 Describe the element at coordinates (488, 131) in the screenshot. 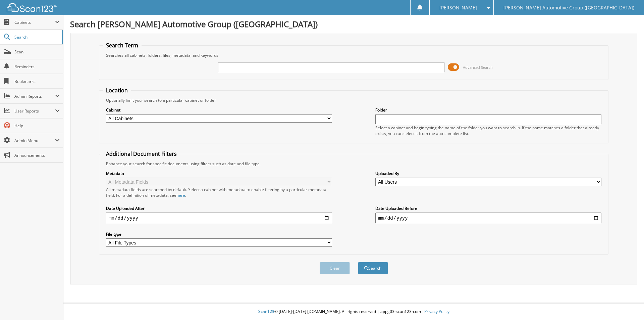

I see `div: Select a cabinet and begin typing the name of the folder you want to search in. If the name match...` at that location.